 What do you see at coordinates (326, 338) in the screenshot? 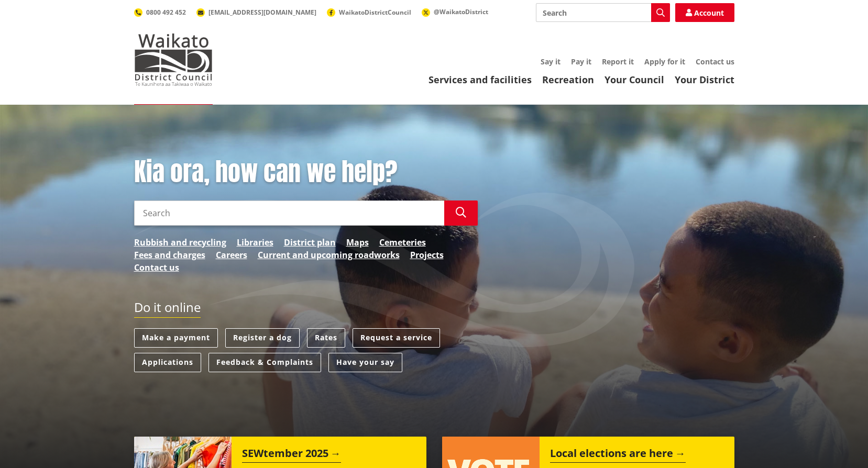
I see `a: Rates` at bounding box center [326, 338].